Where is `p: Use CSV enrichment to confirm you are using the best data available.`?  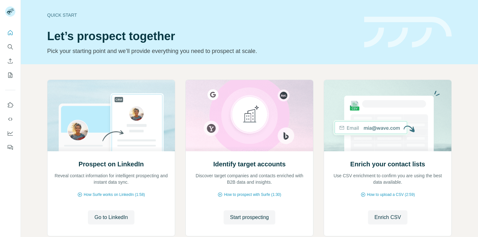 p: Use CSV enrichment to confirm you are using the best data available. is located at coordinates (387, 179).